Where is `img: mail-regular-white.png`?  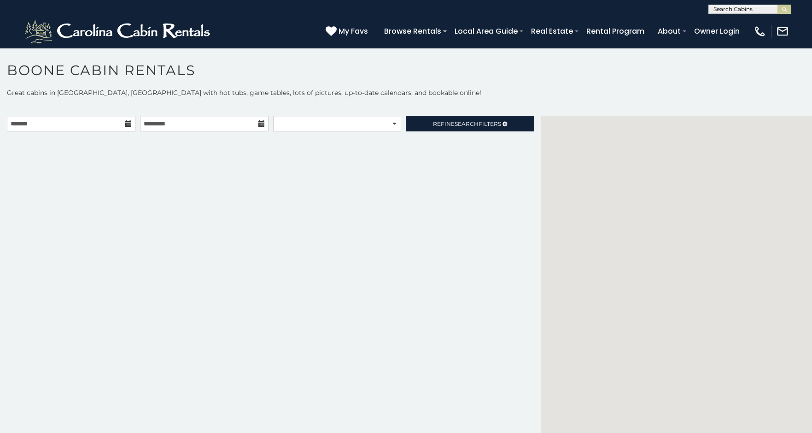
img: mail-regular-white.png is located at coordinates (783, 31).